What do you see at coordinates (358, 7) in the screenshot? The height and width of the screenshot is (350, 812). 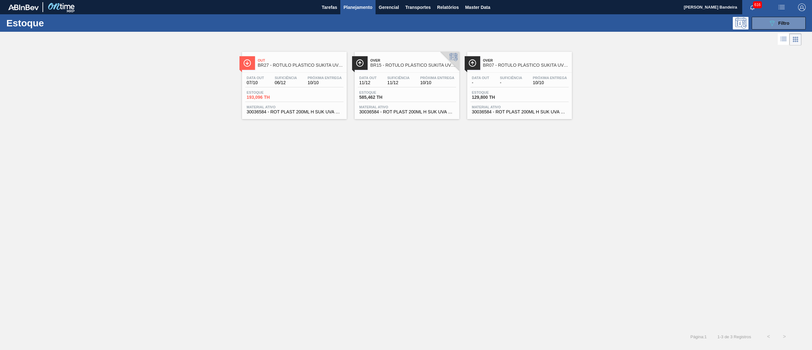 I see `span: Planejamento` at bounding box center [358, 7].